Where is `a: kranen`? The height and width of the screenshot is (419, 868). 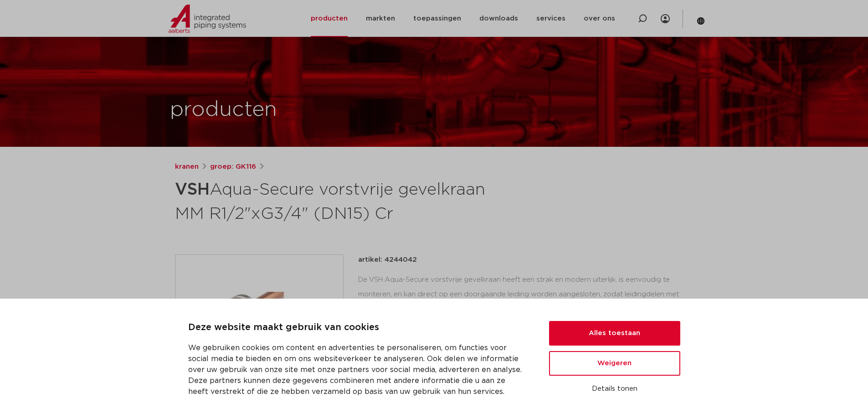
a: kranen is located at coordinates (187, 167).